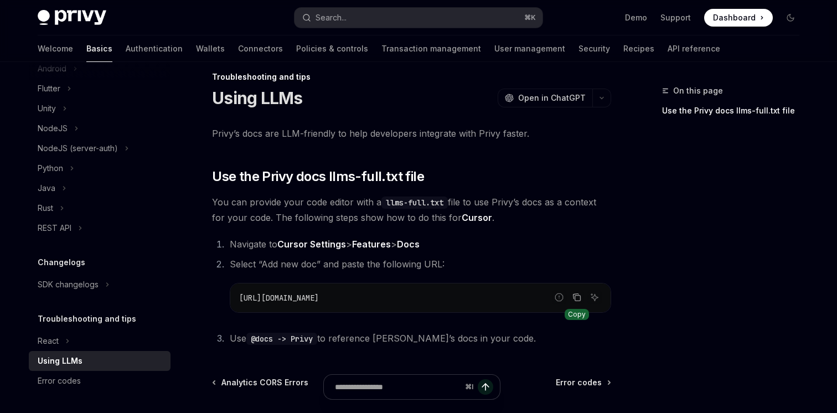 This screenshot has height=413, width=837. What do you see at coordinates (100, 361) in the screenshot?
I see `a: Using LLMs` at bounding box center [100, 361].